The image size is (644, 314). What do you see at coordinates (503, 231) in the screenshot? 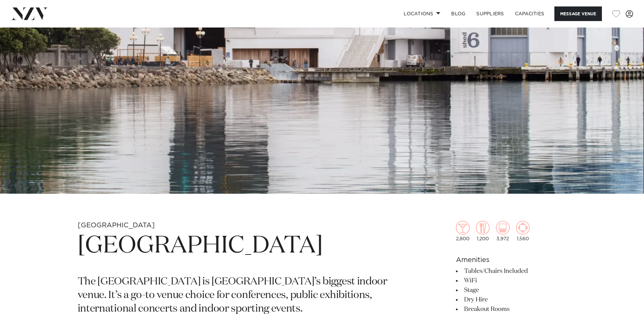
I see `div: 3,972` at bounding box center [503, 231].